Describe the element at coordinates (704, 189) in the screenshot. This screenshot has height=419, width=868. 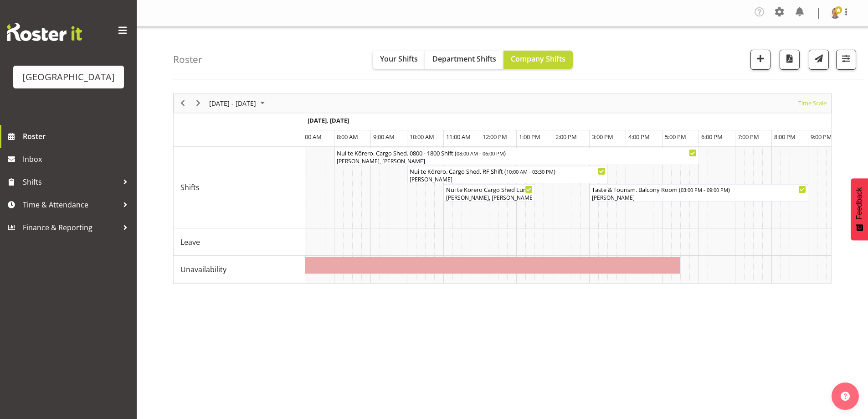
I see `span: 03:00 PM - 09:00 PM` at that location.